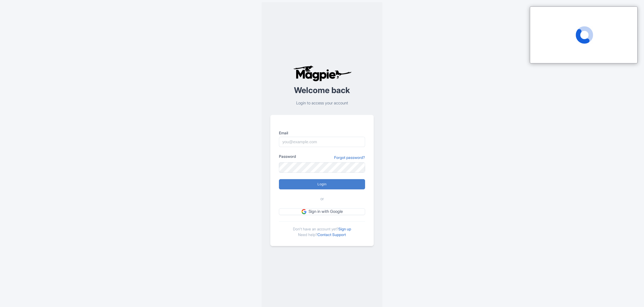  What do you see at coordinates (322, 132) in the screenshot?
I see `label: Email` at bounding box center [322, 132].